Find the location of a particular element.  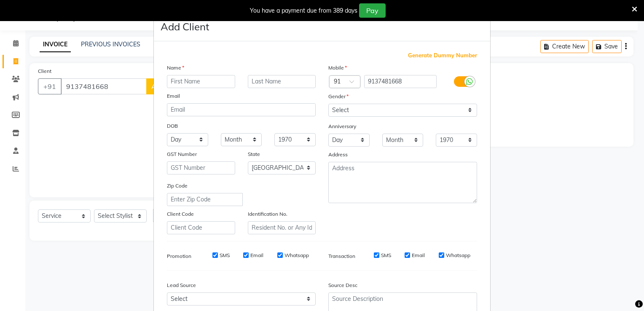

input: Resident No. or Any Id is located at coordinates (282, 228).